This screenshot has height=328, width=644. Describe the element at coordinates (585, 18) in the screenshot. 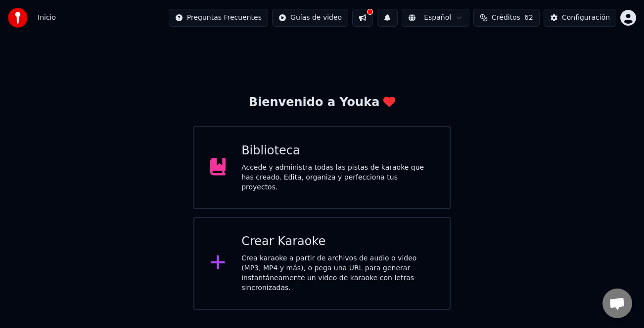

I see `div: Configuración` at that location.